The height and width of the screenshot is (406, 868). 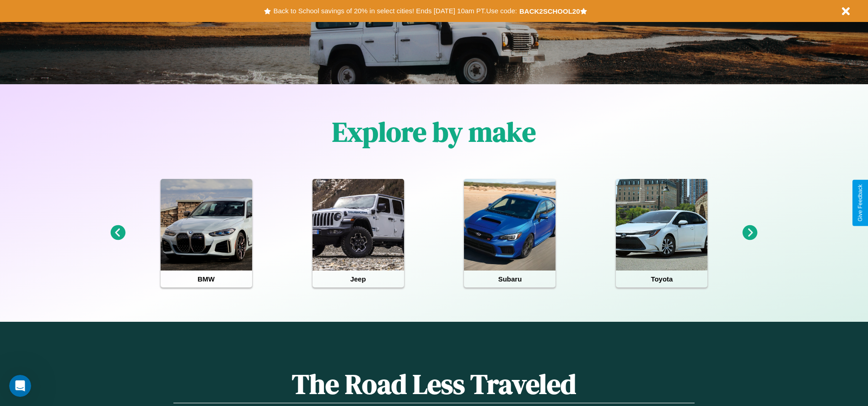 What do you see at coordinates (509, 278) in the screenshot?
I see `h4: Subaru` at bounding box center [509, 278].